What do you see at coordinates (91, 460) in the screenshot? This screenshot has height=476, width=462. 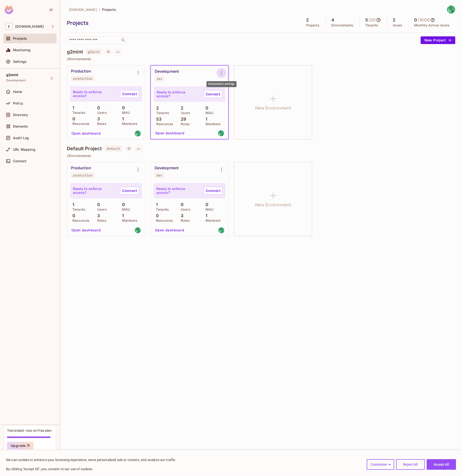 I see `p: We use cookies to enhance your browsing experience, serve personalized ads or content, and analyz...` at bounding box center [91, 460].